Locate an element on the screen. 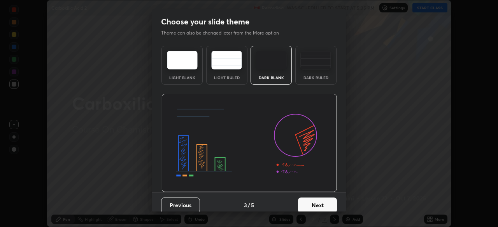 The image size is (498, 227). h2: Choose your slide theme is located at coordinates (205, 22).